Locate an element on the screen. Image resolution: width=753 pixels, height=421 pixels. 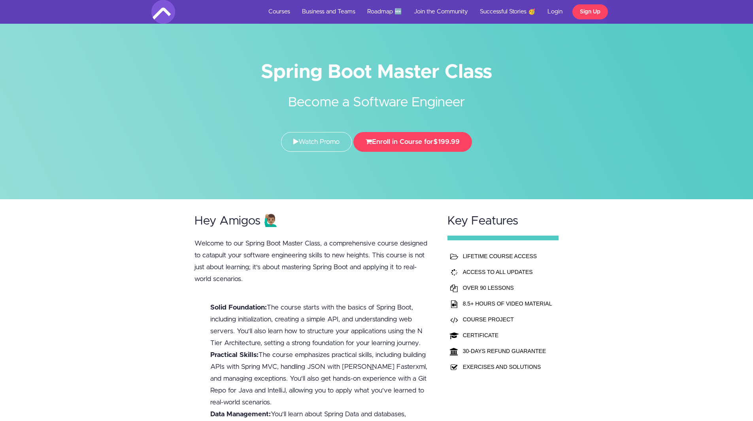
p: Welcome to our Spring Boot Master Class, a comprehensive course designed to catapult your softwar... is located at coordinates (314, 261).